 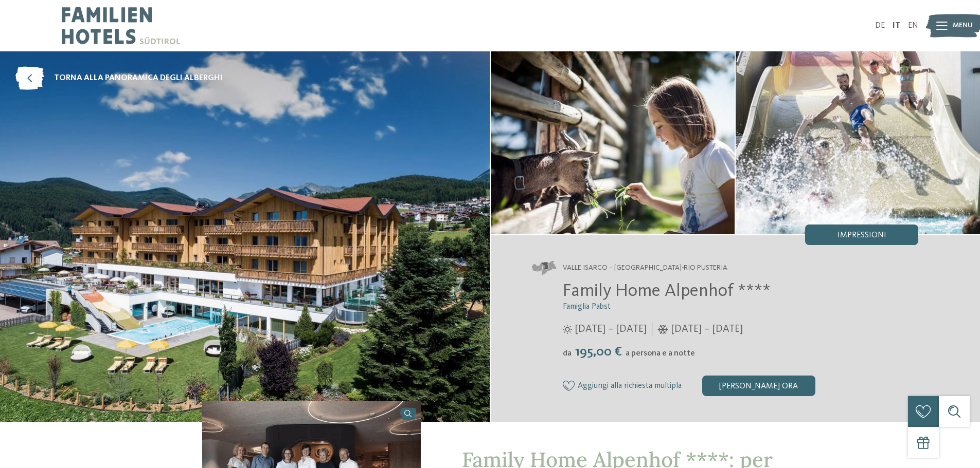 I want to click on a: DE, so click(x=879, y=26).